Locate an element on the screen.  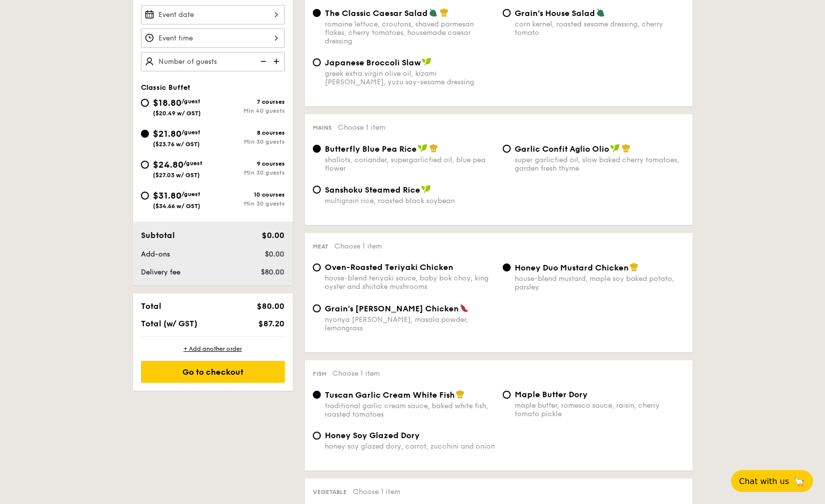
input: Event date is located at coordinates (213, 14).